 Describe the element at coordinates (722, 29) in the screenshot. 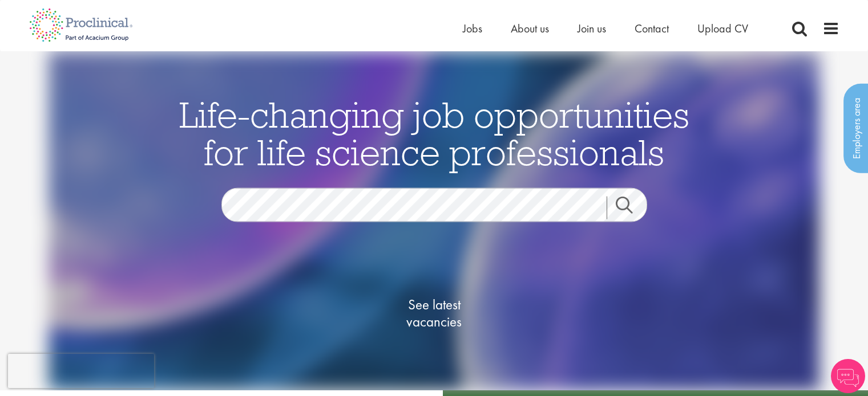

I see `a: Upload CV` at that location.